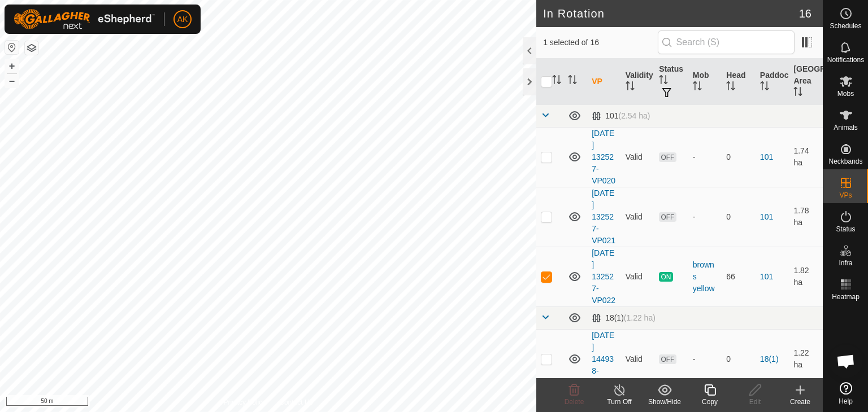 This screenshot has height=412, width=868. I want to click on span: Animals, so click(845, 128).